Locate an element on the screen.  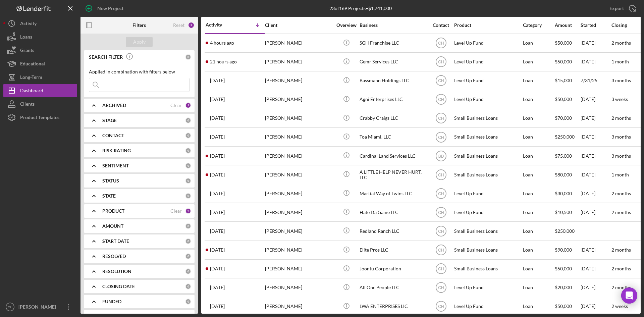
div: Crabby Craigs LLC is located at coordinates (393, 118).